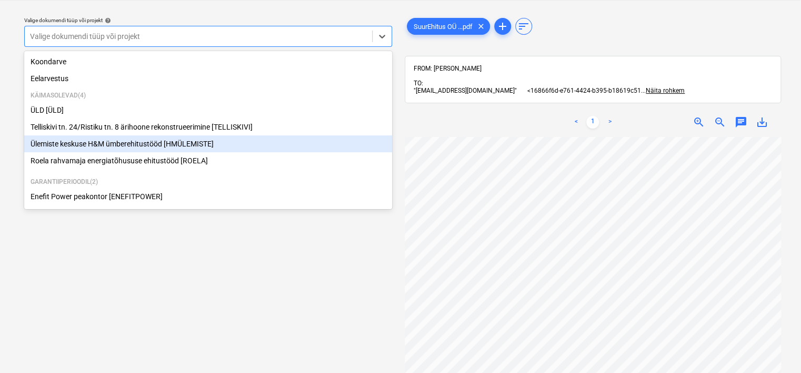 The image size is (801, 373). Describe the element at coordinates (208, 182) in the screenshot. I see `p: Garantiiperioodil ( 2 )` at that location.